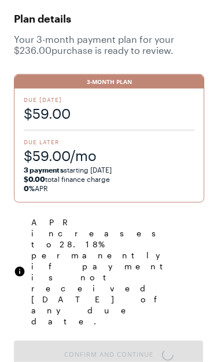 The width and height of the screenshot is (217, 362). What do you see at coordinates (108, 19) in the screenshot?
I see `span: Plan details` at bounding box center [108, 19].